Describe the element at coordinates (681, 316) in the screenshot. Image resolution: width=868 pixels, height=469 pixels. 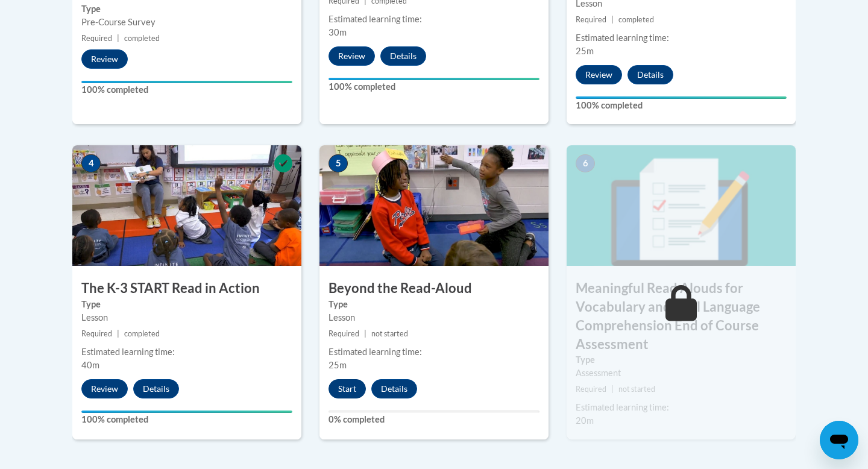
I see `h3: Meaningful Read Alouds for Vocabulary and Oral Language Comprehension End of Course Assessment` at that location.